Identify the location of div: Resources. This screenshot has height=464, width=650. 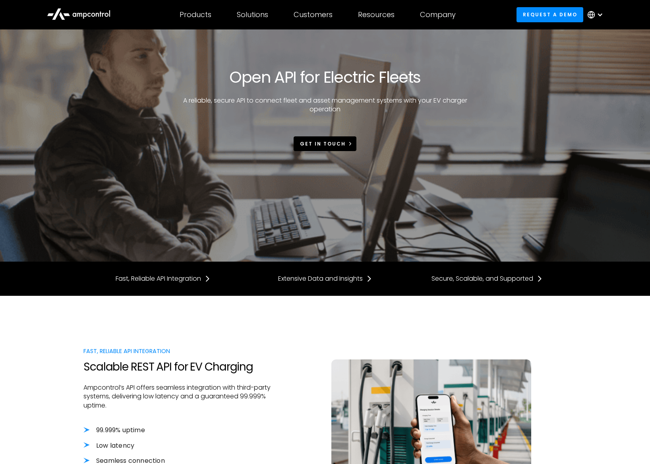
(376, 15).